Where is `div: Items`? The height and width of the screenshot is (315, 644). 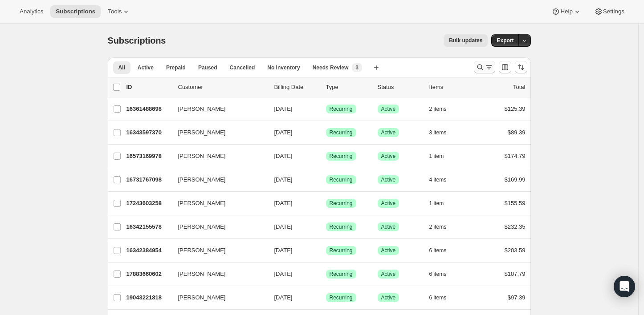 div: Items is located at coordinates (451, 87).